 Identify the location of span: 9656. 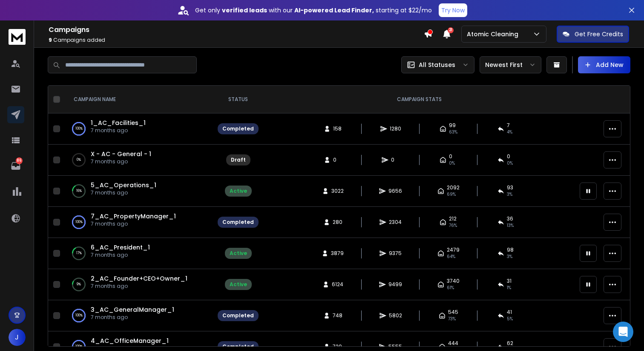
(396, 191).